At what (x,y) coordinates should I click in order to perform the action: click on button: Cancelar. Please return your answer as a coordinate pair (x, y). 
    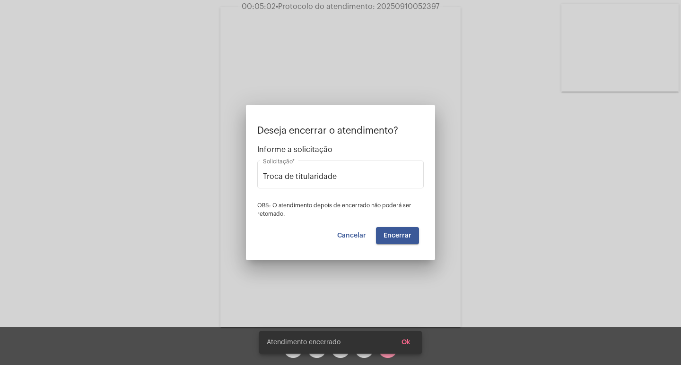
    Looking at the image, I should click on (351, 236).